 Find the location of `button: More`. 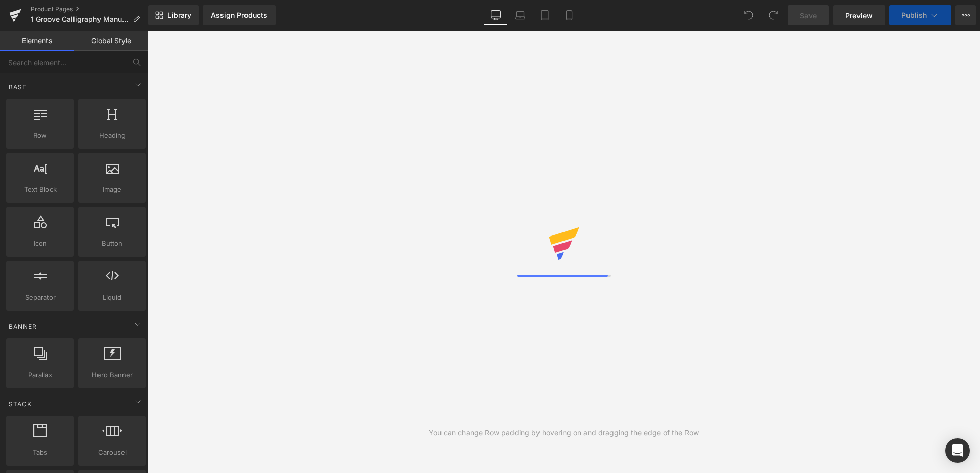

button: More is located at coordinates (966, 15).